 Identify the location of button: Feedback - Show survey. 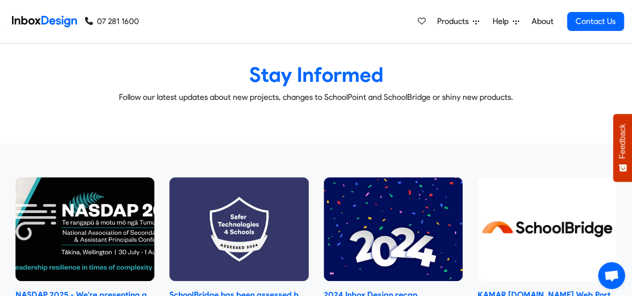
(622, 148).